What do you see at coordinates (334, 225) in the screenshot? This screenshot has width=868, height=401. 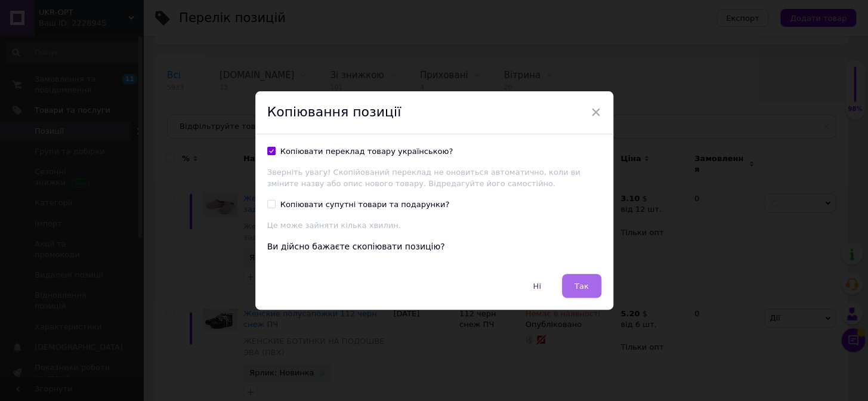 I see `span: Це може зайняти кілька хвилин.` at bounding box center [334, 225].